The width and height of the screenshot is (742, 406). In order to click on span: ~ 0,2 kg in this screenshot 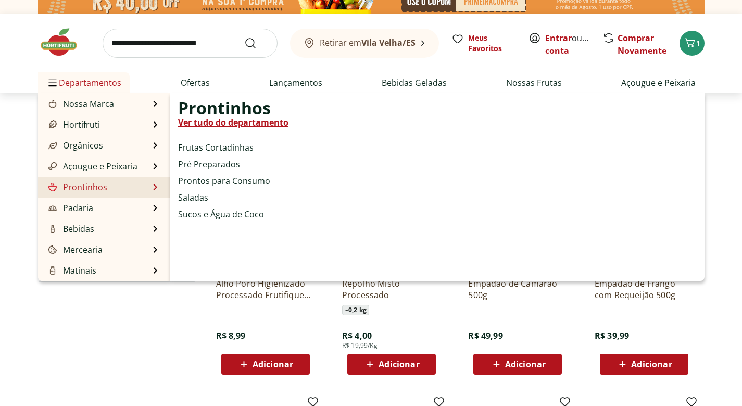, I will do `click(356, 310)`.